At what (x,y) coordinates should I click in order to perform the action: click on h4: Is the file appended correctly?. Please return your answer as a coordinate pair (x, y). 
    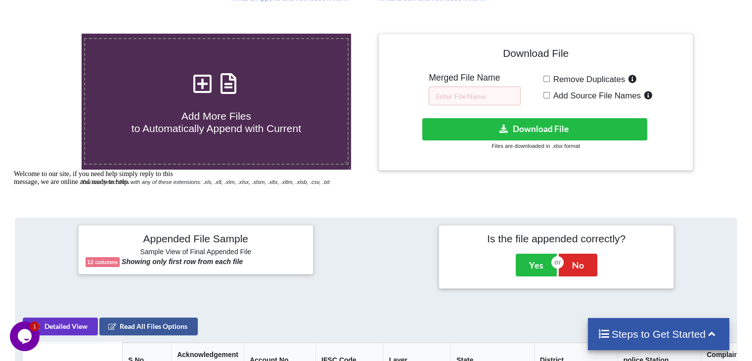
    Looking at the image, I should click on (556, 238).